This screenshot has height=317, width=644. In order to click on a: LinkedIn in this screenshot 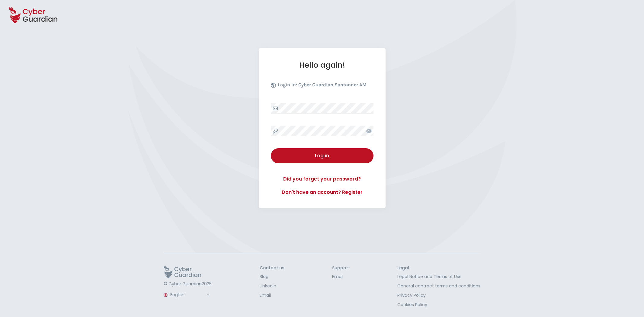, I will do `click(272, 286)`.